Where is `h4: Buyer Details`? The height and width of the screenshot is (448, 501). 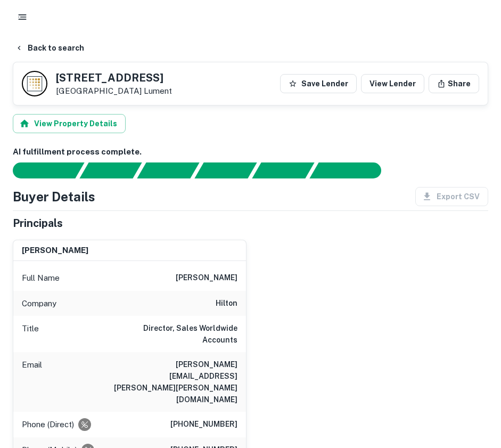
h4: Buyer Details is located at coordinates (54, 197).